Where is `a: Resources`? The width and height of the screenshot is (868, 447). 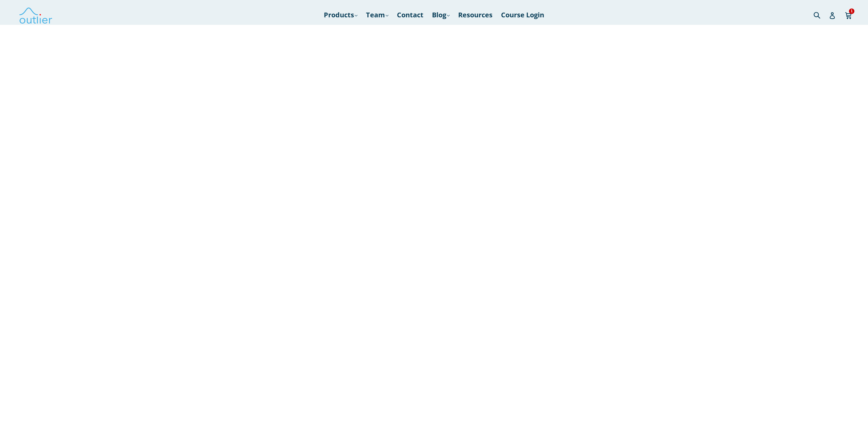 a: Resources is located at coordinates (475, 15).